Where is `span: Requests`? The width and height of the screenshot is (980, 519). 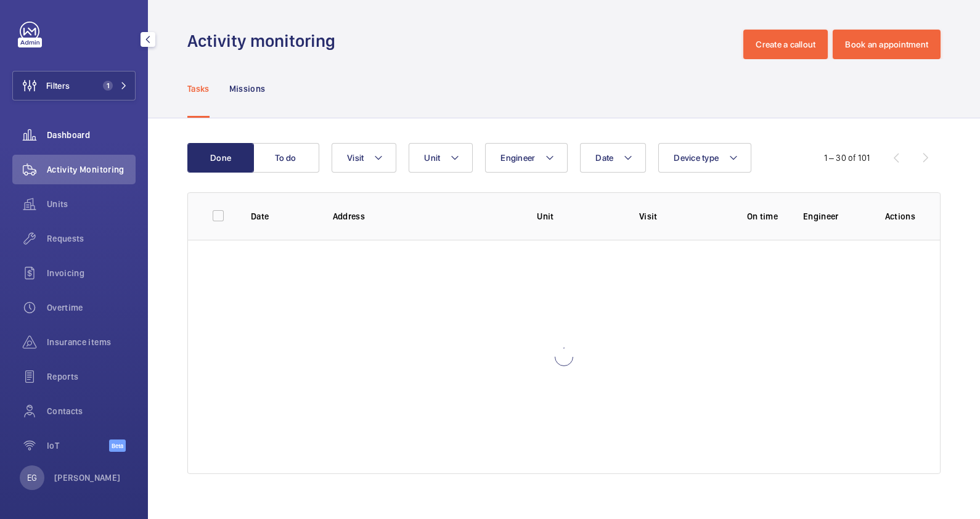
span: Requests is located at coordinates (91, 239).